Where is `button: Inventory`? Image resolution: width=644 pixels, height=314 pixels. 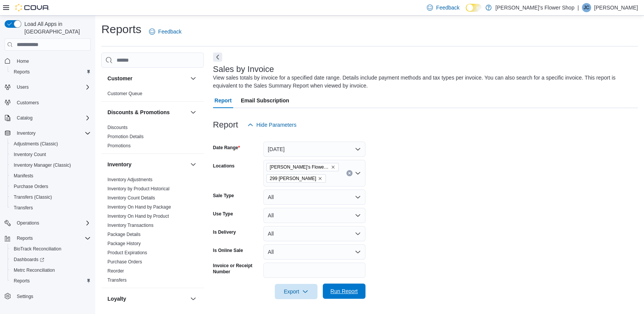 button: Inventory is located at coordinates (26, 133).